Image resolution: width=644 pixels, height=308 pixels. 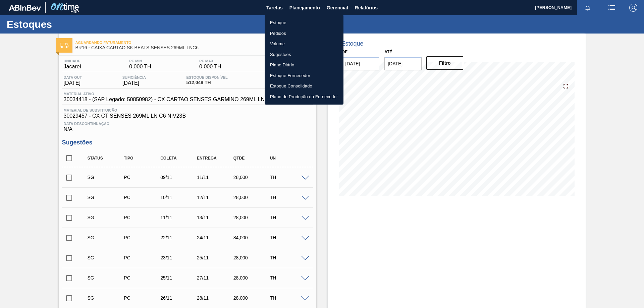 What do you see at coordinates (304, 86) in the screenshot?
I see `li: Estoque Consolidado` at bounding box center [304, 86].